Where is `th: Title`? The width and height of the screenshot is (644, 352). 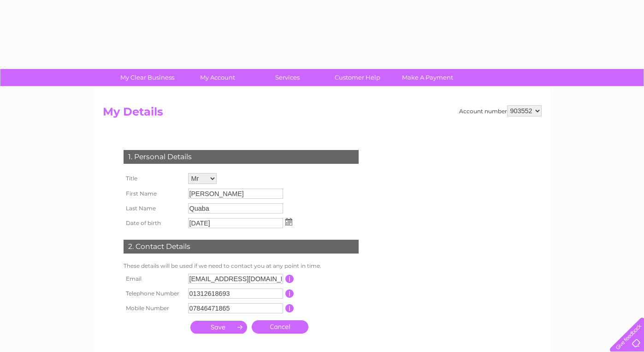 th: Title is located at coordinates (153, 179).